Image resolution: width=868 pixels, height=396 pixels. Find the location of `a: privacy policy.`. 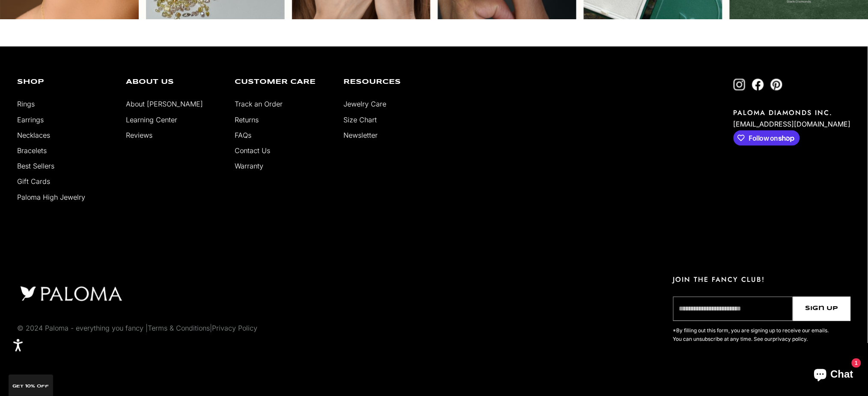

a: privacy policy. is located at coordinates (790, 339).